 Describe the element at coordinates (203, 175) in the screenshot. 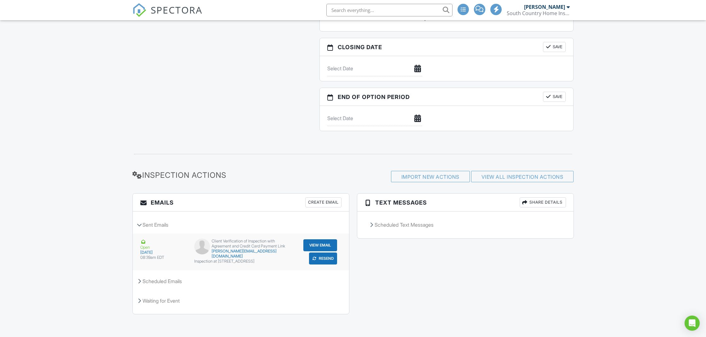

I see `h3: Inspection Actions` at that location.